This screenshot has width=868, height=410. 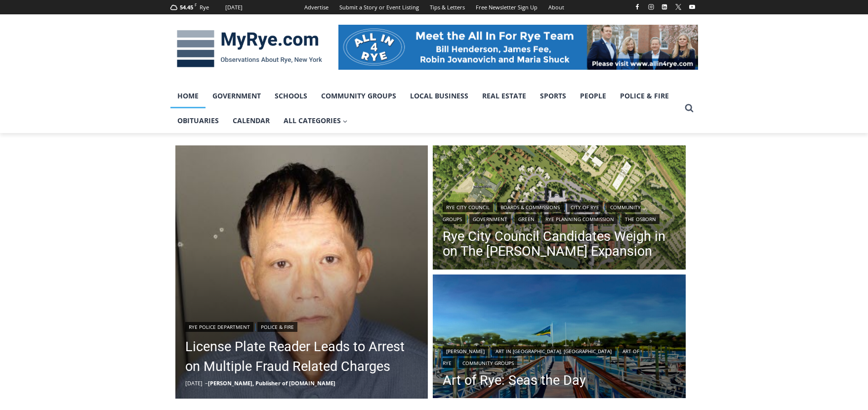 What do you see at coordinates (188, 96) in the screenshot?
I see `a: Home` at bounding box center [188, 96].